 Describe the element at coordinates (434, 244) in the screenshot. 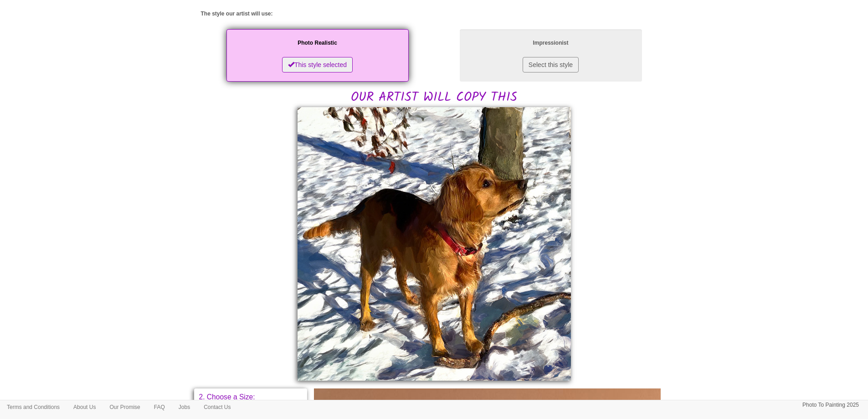

I see `img: Georgina, please would you:` at that location.